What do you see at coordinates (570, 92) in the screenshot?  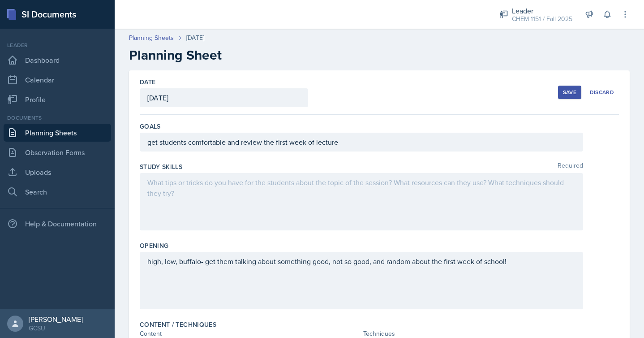 I see `button: Save` at bounding box center [570, 92].